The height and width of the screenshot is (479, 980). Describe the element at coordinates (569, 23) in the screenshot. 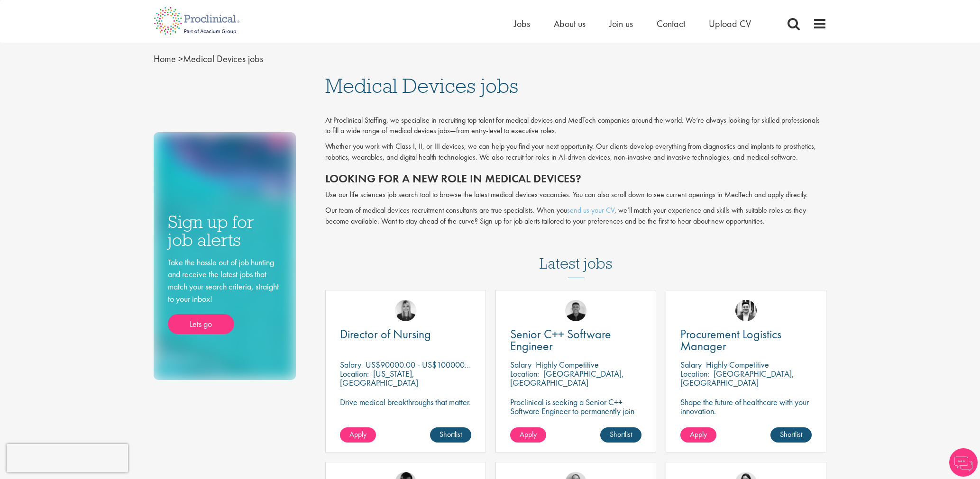

I see `a: About us` at that location.